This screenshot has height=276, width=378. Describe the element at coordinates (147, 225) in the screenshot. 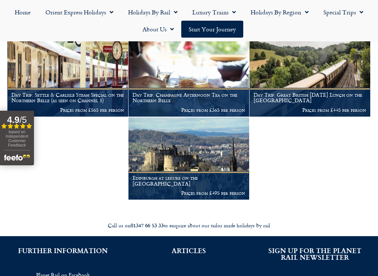

I see `strong: 01347 66 53 33` at that location.